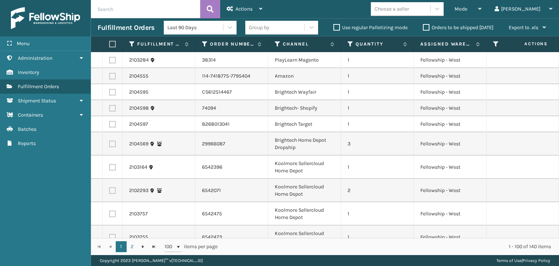 This screenshot has width=559, height=266. I want to click on td: 29966087, so click(232, 144).